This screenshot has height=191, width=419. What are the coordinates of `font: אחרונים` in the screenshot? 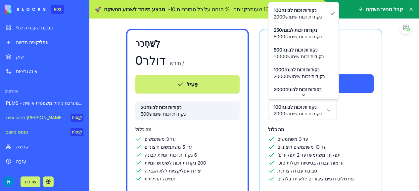 It's located at (12, 91).